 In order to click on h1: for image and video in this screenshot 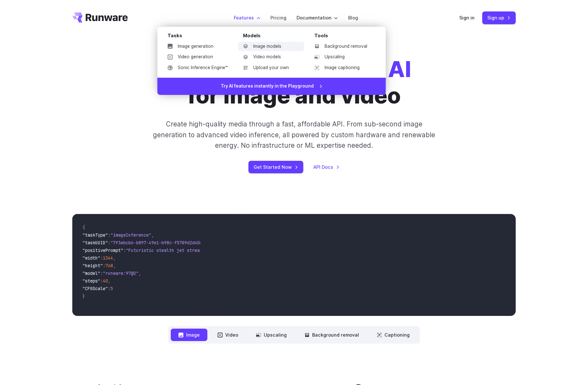, I will do `click(294, 82)`.